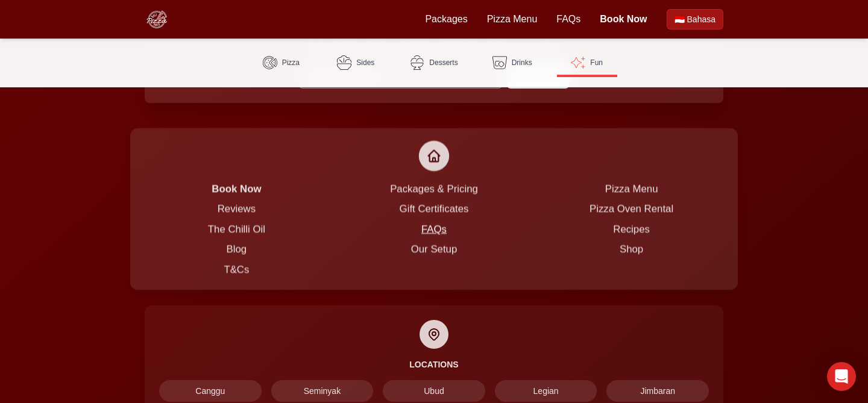 This screenshot has width=868, height=403. What do you see at coordinates (417, 63) in the screenshot?
I see `img: Desserts` at bounding box center [417, 63].